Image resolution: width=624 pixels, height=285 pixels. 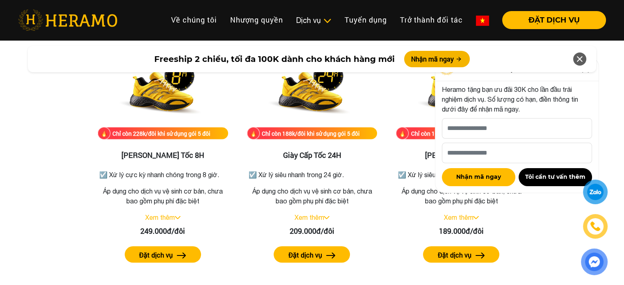 What do you see at coordinates (163, 174) in the screenshot?
I see `p: ☑️ Xử lý cực kỳ nhanh chóng trong 8 giờ.` at bounding box center [163, 174].